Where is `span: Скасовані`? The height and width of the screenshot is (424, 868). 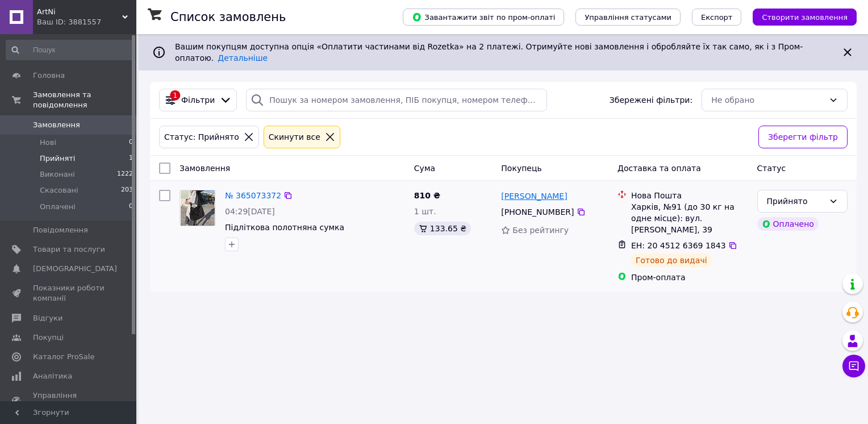
span: Скасовані is located at coordinates (59, 191).